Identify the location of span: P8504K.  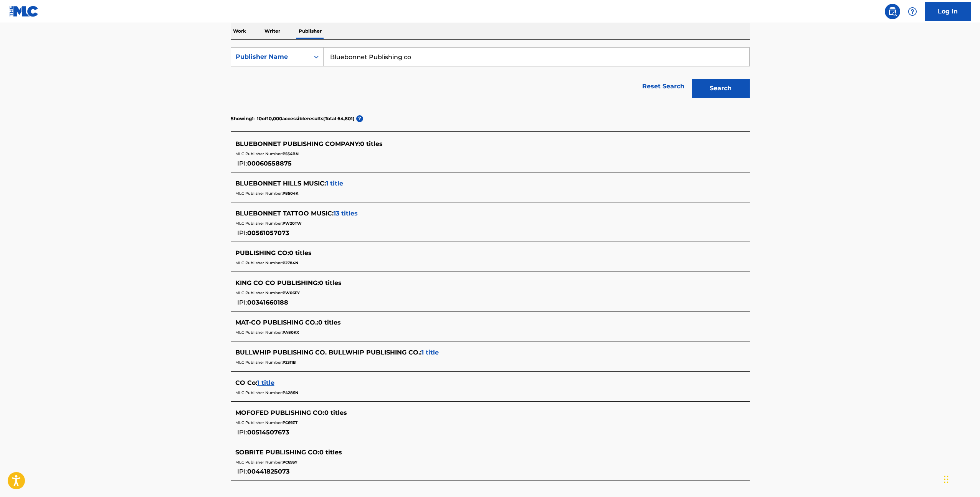
(290, 193).